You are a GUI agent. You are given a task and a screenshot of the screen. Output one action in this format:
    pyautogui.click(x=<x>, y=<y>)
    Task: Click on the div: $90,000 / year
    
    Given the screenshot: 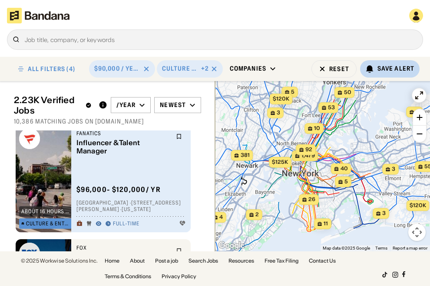 What is the action you would take?
    pyautogui.click(x=117, y=69)
    